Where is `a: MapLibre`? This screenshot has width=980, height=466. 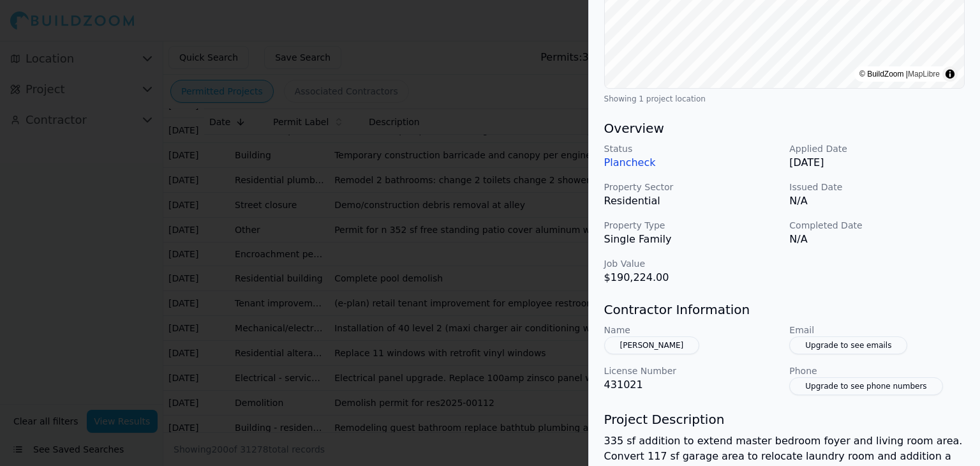 a: MapLibre is located at coordinates (924, 74).